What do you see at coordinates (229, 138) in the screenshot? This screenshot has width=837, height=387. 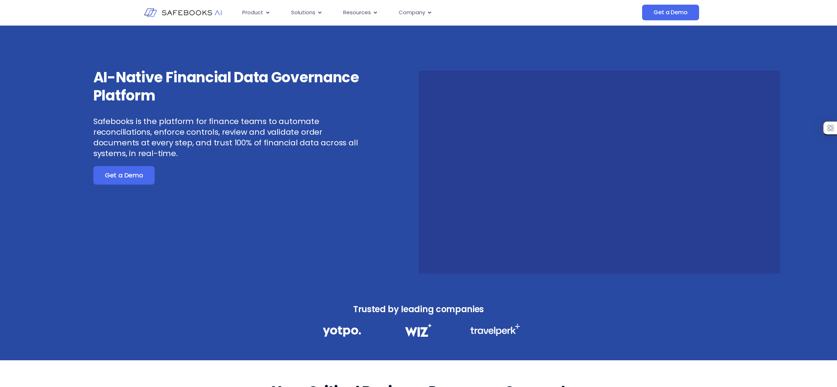 I see `p: Safebooks is the platform for finance teams to automate reconciliations, enforce controls, review...` at bounding box center [229, 138].